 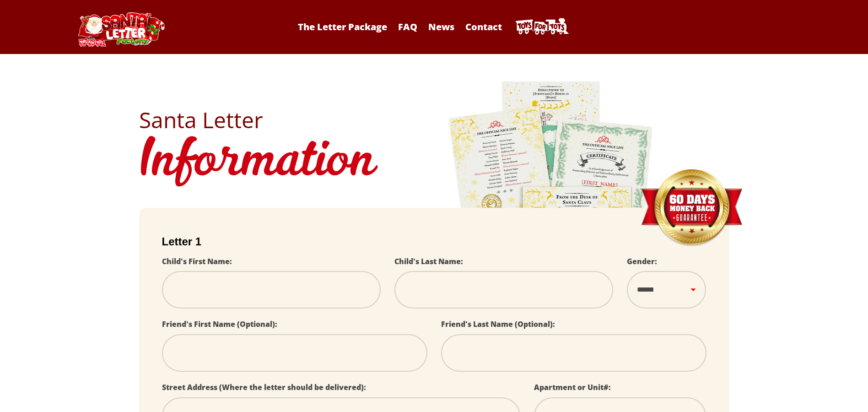 What do you see at coordinates (498, 324) in the screenshot?
I see `label: Friend's Last Name (Optional):` at bounding box center [498, 324].